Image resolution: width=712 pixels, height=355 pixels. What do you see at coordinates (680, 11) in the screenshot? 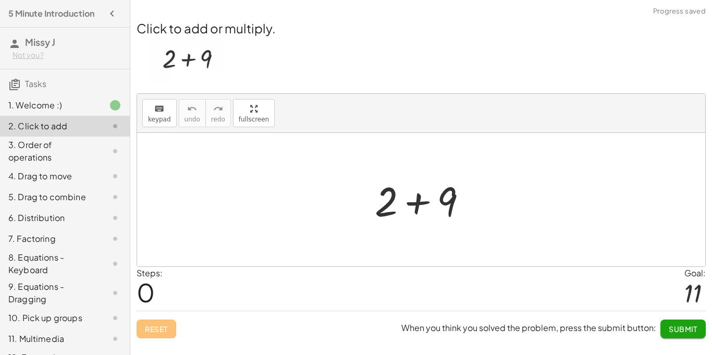
I see `span: Progress saved` at bounding box center [680, 11].